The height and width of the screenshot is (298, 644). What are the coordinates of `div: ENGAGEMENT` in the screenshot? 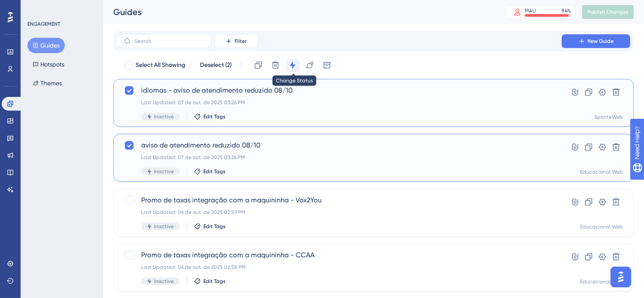 It's located at (44, 24).